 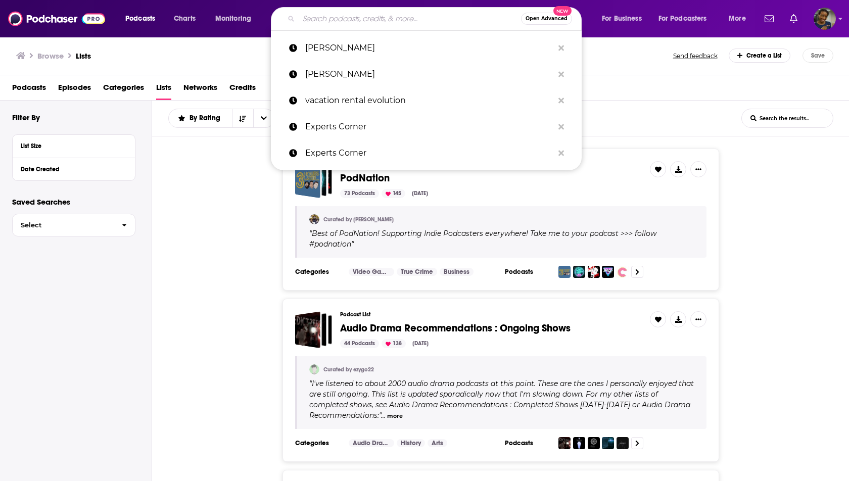 What do you see at coordinates (74, 89) in the screenshot?
I see `a: Episodes` at bounding box center [74, 89].